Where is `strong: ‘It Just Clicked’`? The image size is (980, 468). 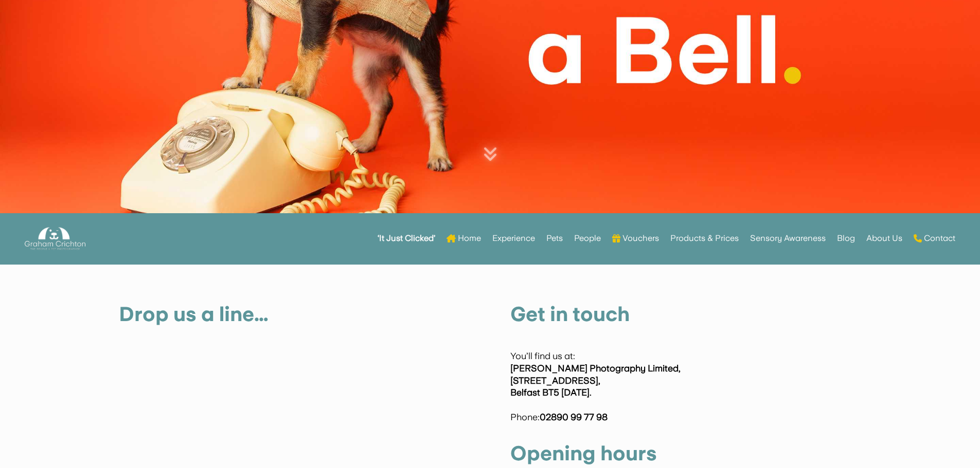 strong: ‘It Just Clicked’ is located at coordinates (407, 239).